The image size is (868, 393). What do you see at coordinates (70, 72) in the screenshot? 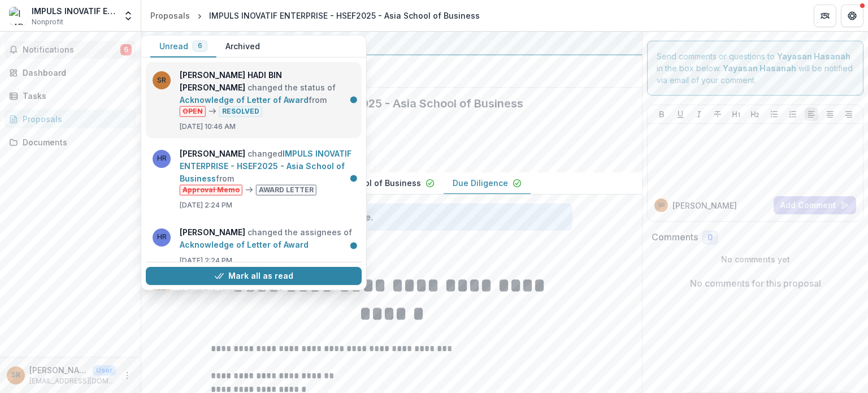
I see `a: Dashboard` at bounding box center [70, 72].